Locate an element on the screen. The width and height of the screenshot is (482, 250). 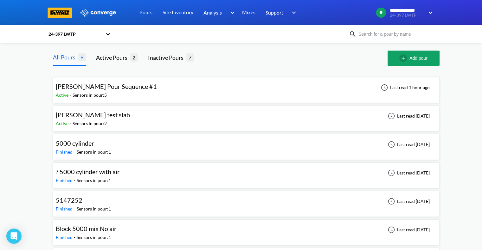
div: Sensors in pour: 2 is located at coordinates (90, 124).